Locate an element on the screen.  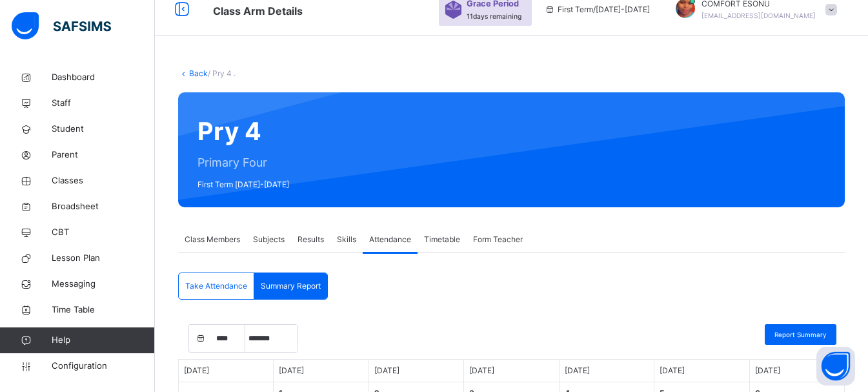
span: 11 days remaining is located at coordinates (493, 16).